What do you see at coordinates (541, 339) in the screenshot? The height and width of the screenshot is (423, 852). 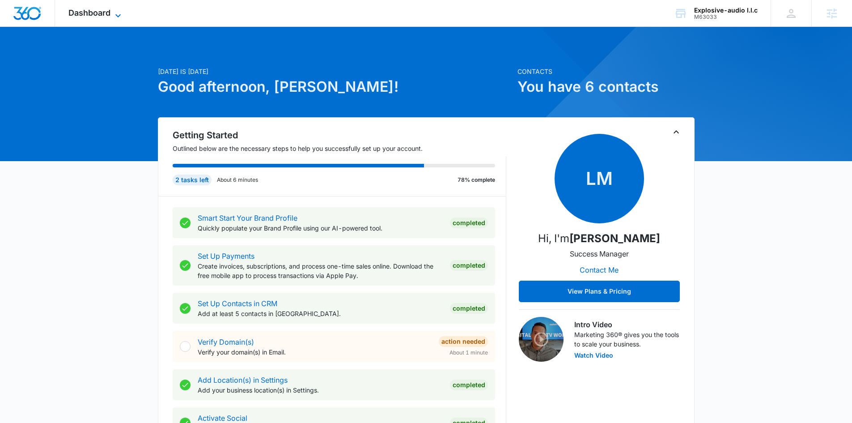 I see `img: Intro Video` at bounding box center [541, 339].